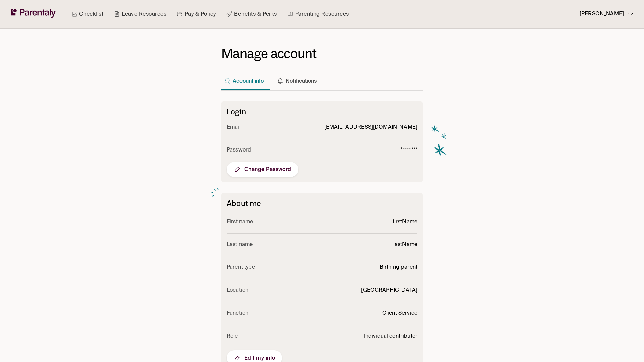  I want to click on p: Birthing parent, so click(398, 268).